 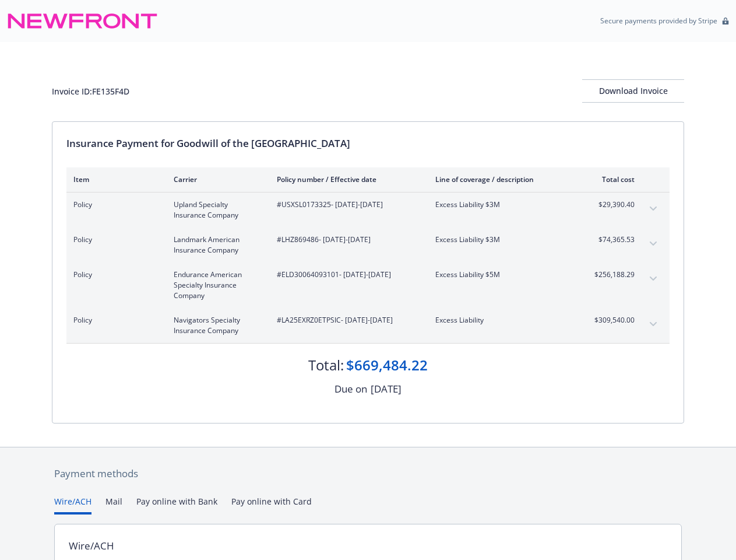 What do you see at coordinates (659, 21) in the screenshot?
I see `p: Secure payments provided by Stripe` at bounding box center [659, 21].